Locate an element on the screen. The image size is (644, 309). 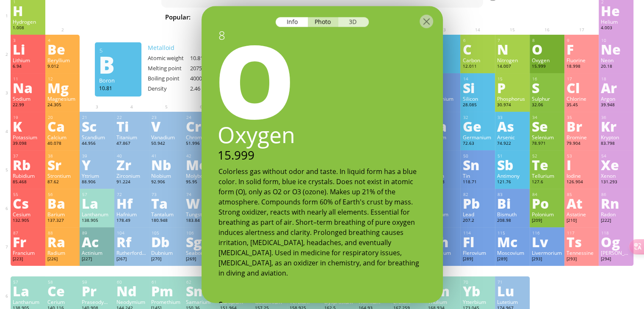
div: Br is located at coordinates (582, 126).